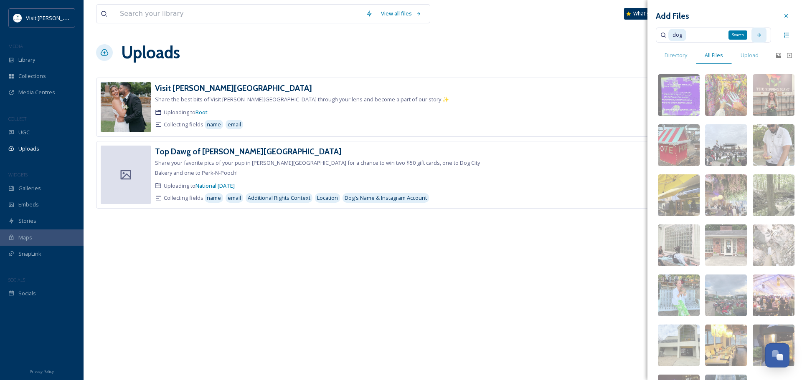 The image size is (802, 380). Describe the element at coordinates (18, 175) in the screenshot. I see `span: WIDGETS` at that location.